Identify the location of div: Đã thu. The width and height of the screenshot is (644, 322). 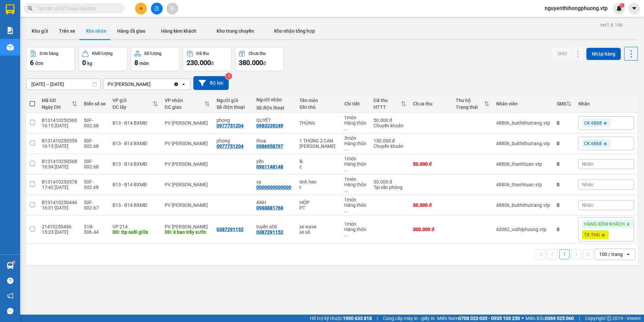
(203, 54).